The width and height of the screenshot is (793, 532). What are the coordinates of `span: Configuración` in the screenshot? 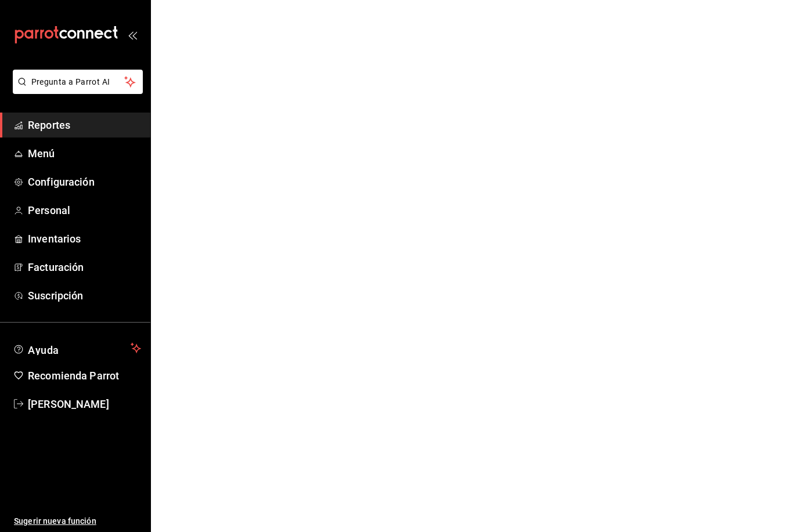 It's located at (84, 182).